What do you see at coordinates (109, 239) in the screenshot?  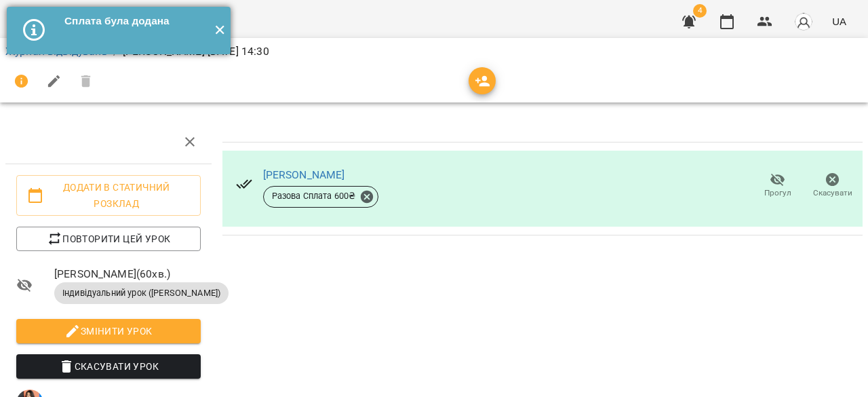 I see `span: Повторити цей урок` at bounding box center [109, 239].